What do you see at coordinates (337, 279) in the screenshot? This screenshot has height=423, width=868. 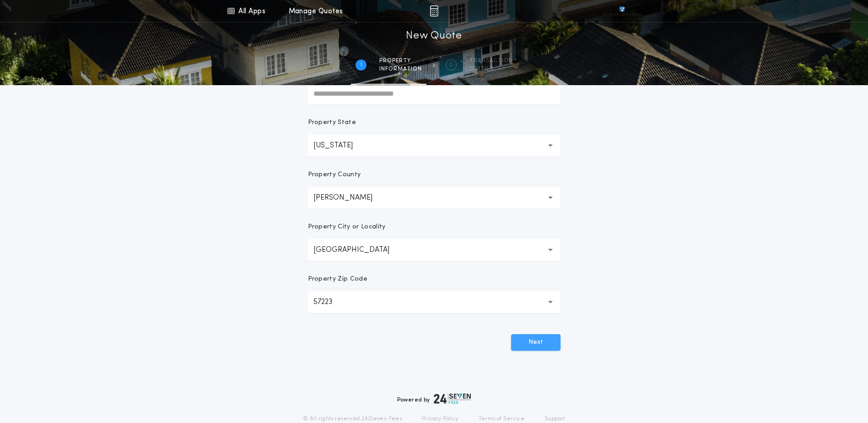 I see `p: Property Zip Code` at bounding box center [337, 279].